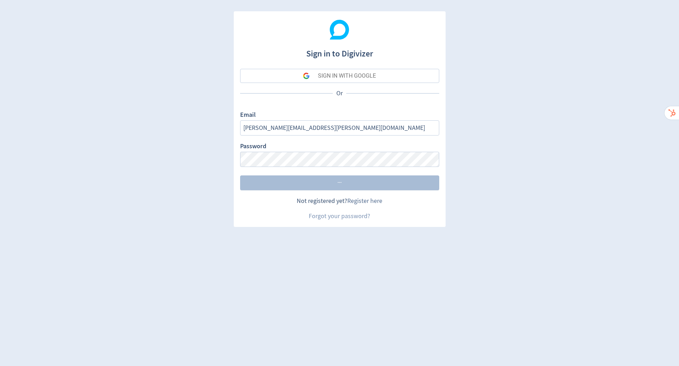  I want to click on label: Email, so click(248, 116).